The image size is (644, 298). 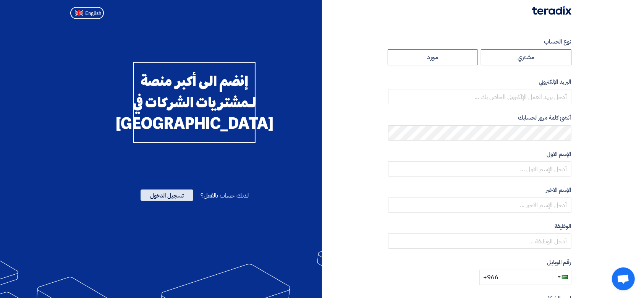 What do you see at coordinates (480, 82) in the screenshot?
I see `label: البريد الإلكتروني` at bounding box center [480, 82].